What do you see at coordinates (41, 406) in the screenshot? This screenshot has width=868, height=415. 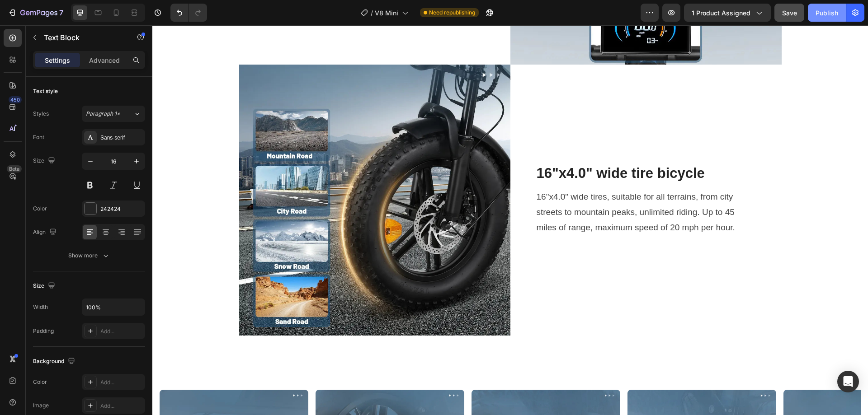 I see `div: Image` at bounding box center [41, 406].